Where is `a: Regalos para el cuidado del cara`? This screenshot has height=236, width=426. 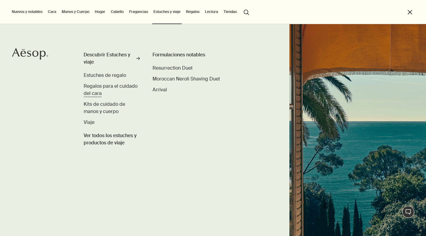
a: Regalos para el cuidado del cara is located at coordinates (112, 90).